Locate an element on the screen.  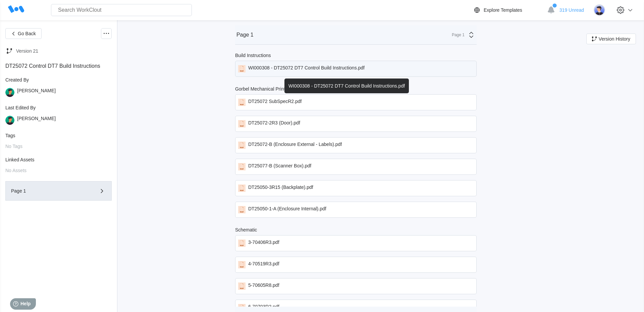
button: Version History is located at coordinates (611, 39).